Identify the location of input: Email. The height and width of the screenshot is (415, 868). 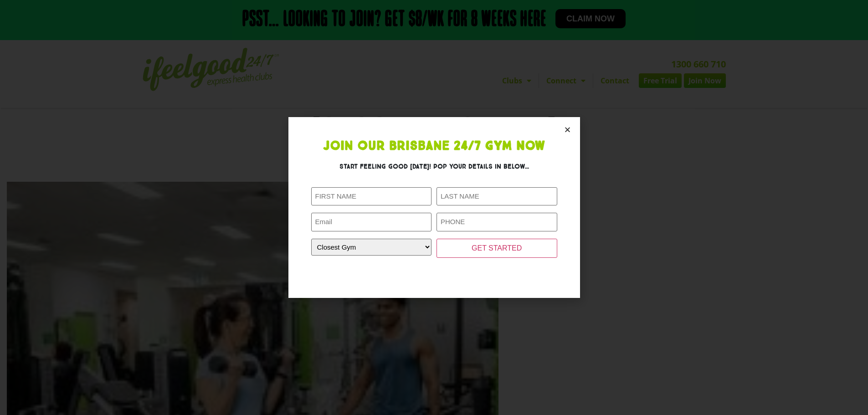
(372, 222).